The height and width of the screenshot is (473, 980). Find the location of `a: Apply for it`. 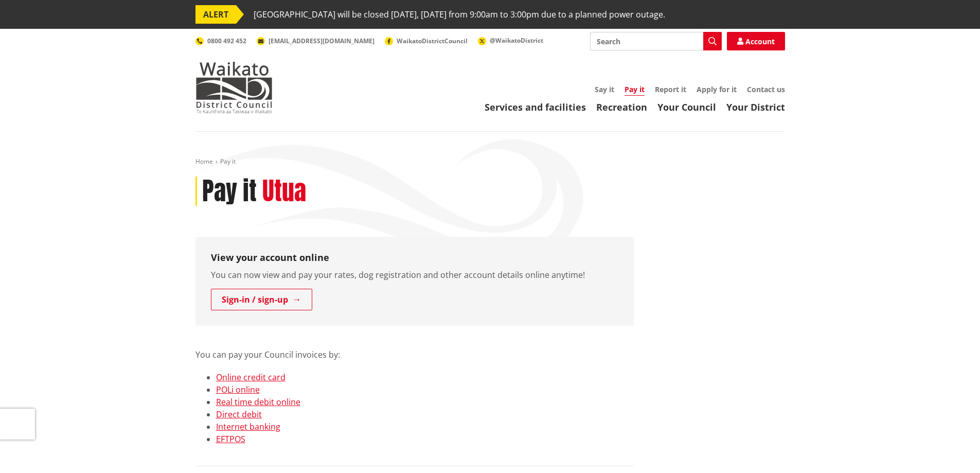

a: Apply for it is located at coordinates (717, 89).